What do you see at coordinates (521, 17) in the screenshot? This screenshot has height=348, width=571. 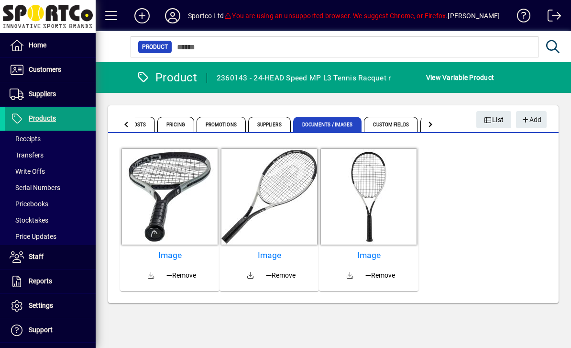 I see `a: Knowledge Base` at bounding box center [521, 17].